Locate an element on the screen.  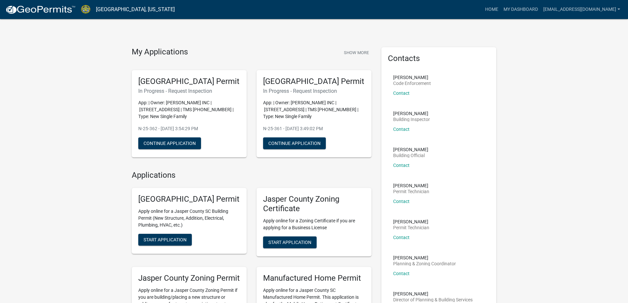
p: Director of Planning & Building Services is located at coordinates (433, 300).